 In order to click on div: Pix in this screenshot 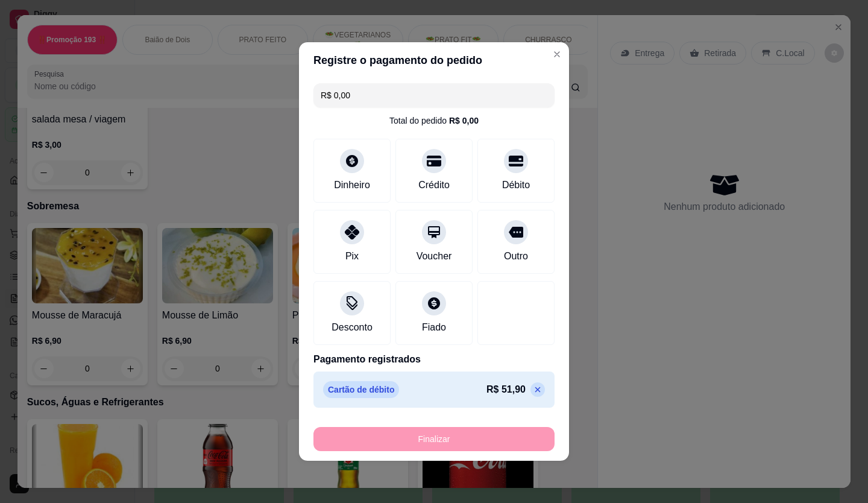, I will do `click(352, 256)`.